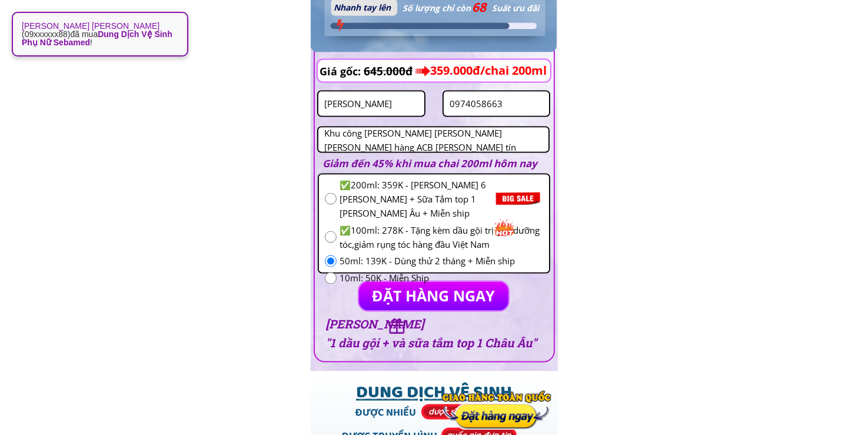 This screenshot has width=868, height=435. What do you see at coordinates (395, 71) in the screenshot?
I see `h3: 645.000đ` at bounding box center [395, 71].